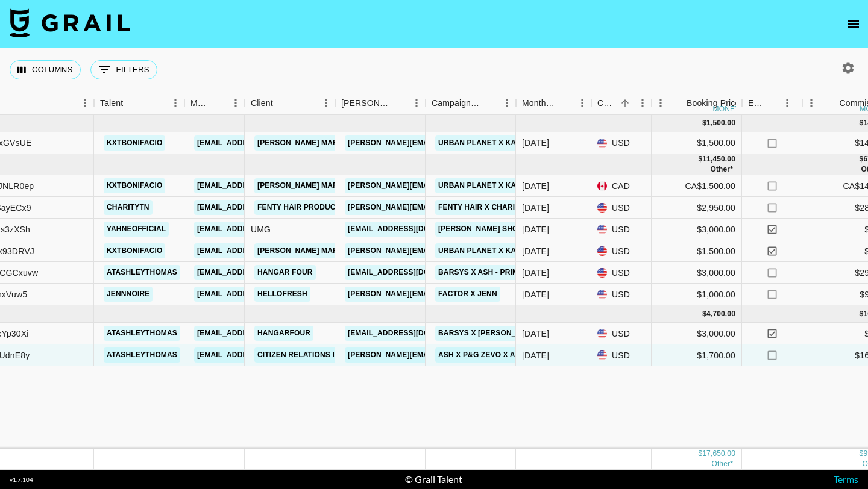  What do you see at coordinates (433, 480) in the screenshot?
I see `div: © Grail Talent` at bounding box center [433, 480].